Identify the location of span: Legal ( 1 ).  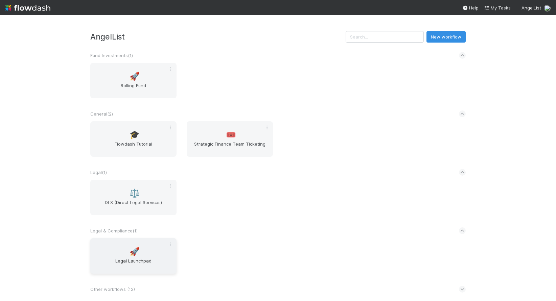
(98, 173).